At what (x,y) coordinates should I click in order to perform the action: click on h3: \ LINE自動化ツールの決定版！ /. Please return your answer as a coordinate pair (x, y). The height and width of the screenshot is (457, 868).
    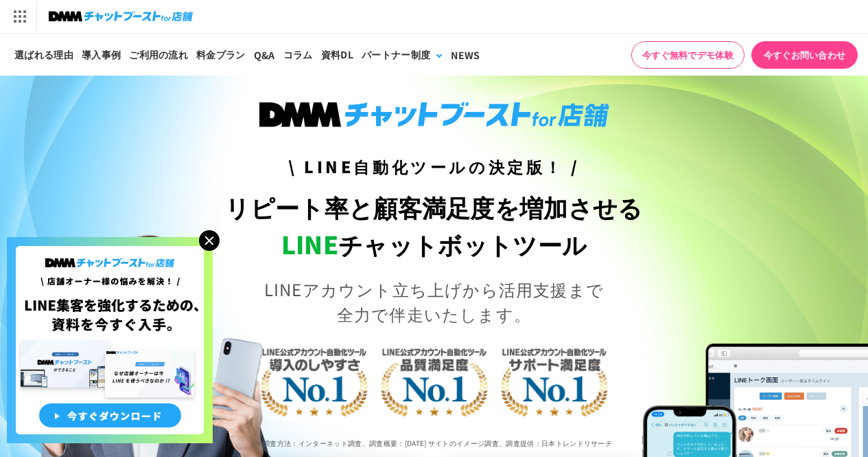
    Looking at the image, I should click on (434, 166).